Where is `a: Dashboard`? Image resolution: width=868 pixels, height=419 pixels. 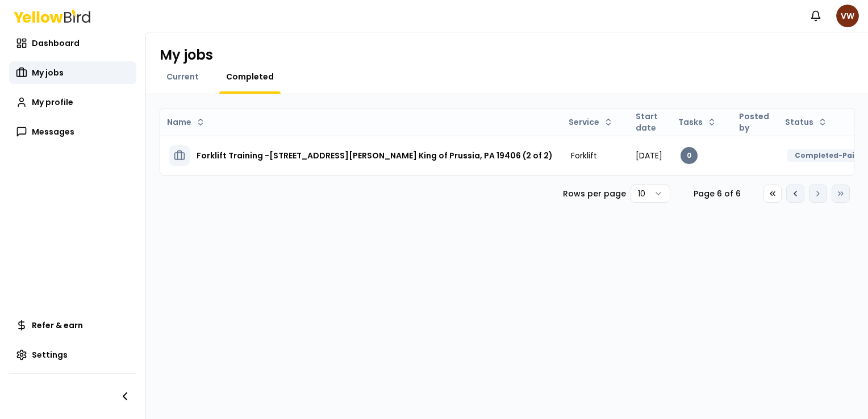 a: Dashboard is located at coordinates (73, 43).